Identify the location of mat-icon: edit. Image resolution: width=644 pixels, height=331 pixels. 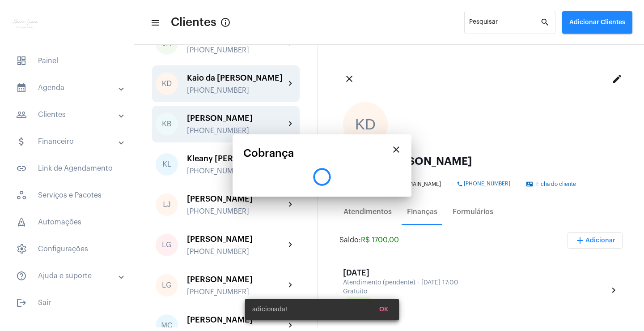
(617, 79).